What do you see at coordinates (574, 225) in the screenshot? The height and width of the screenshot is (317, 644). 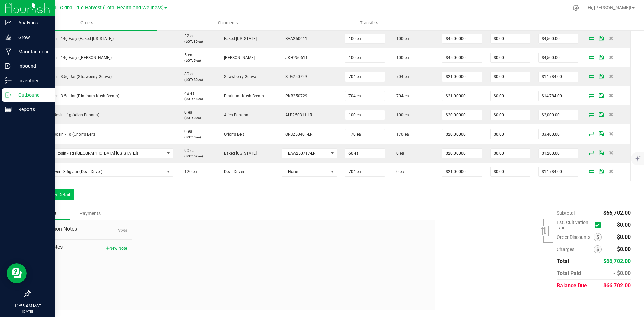 I see `span: Est. Cultivation Tax` at bounding box center [574, 225].